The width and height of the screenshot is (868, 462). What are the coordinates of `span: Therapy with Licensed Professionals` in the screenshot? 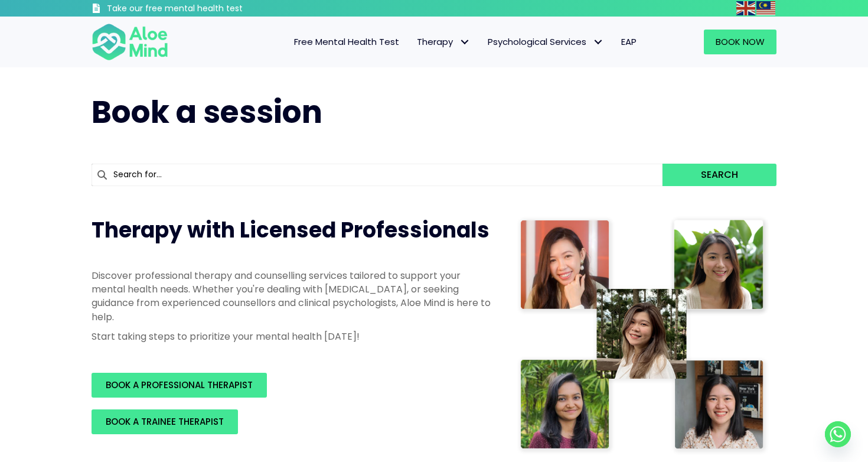 It's located at (290, 230).